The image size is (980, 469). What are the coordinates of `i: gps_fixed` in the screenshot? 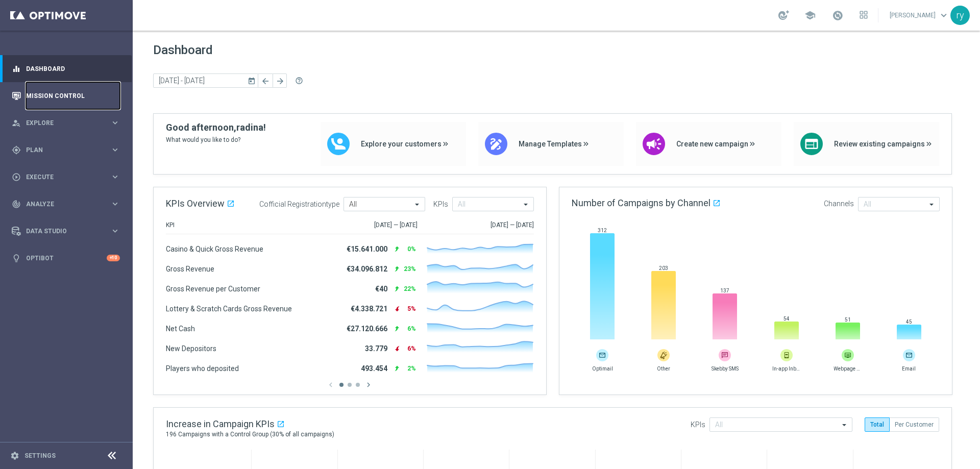 It's located at (16, 150).